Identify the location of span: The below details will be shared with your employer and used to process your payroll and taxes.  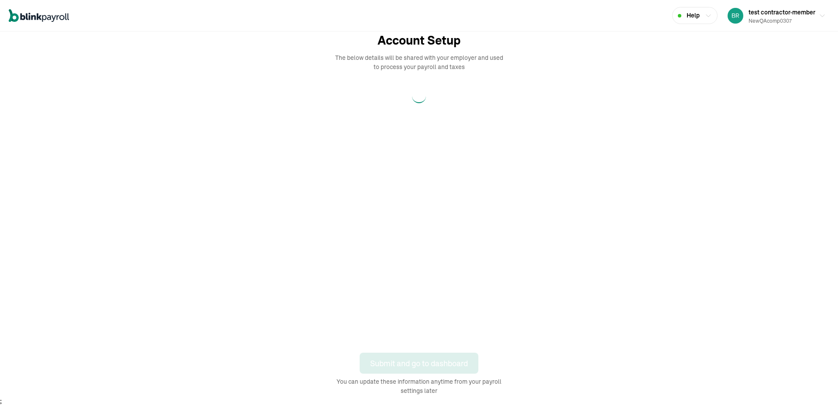
(419, 62).